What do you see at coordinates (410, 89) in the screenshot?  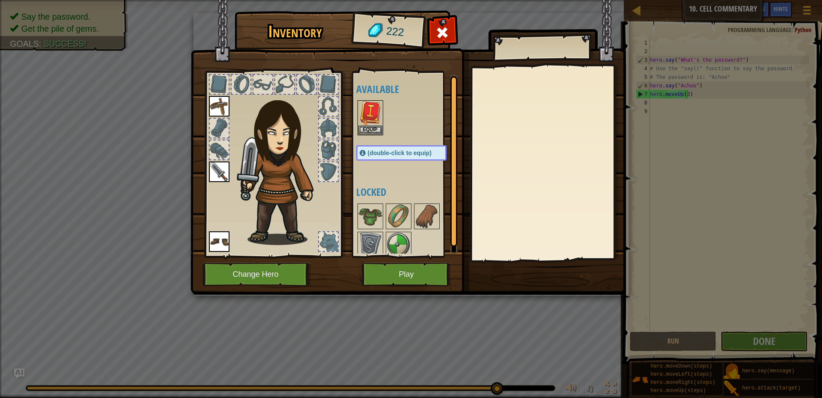 I see `h4: Available` at bounding box center [410, 89].